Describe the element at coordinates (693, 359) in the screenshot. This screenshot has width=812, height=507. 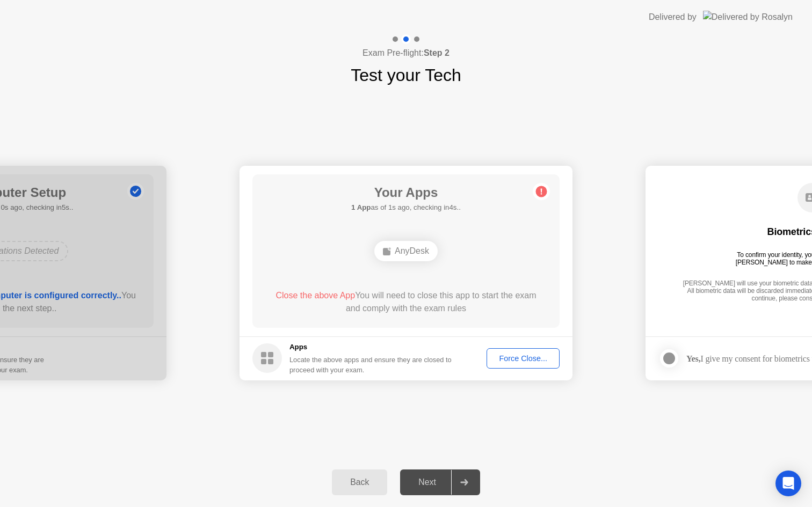
I see `strong: Yes,` at that location.